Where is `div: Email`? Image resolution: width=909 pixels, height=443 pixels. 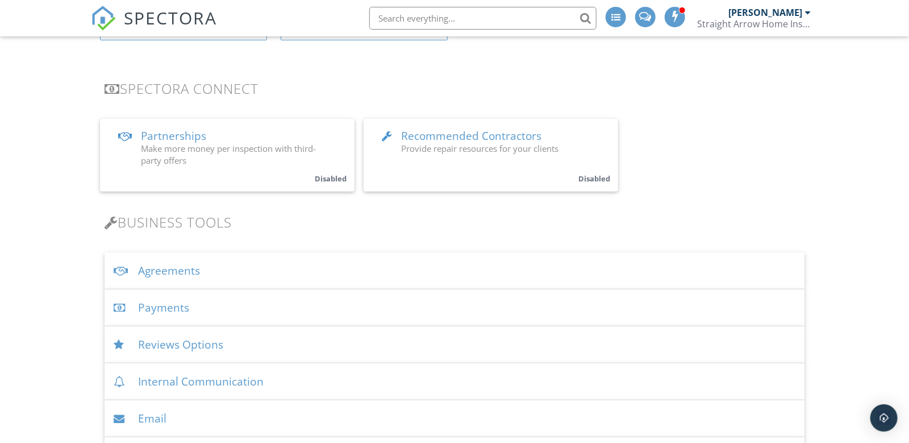
div: Email is located at coordinates (455, 418).